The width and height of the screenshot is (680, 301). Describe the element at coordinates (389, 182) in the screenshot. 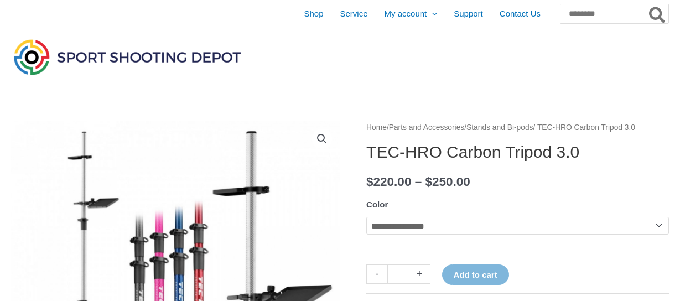

I see `bdi: 220.00` at that location.